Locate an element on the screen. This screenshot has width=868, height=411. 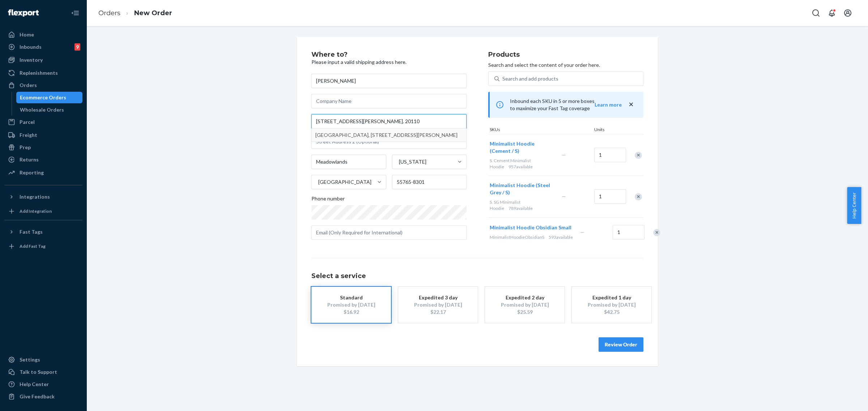
div: Search and add products is located at coordinates (530, 79).